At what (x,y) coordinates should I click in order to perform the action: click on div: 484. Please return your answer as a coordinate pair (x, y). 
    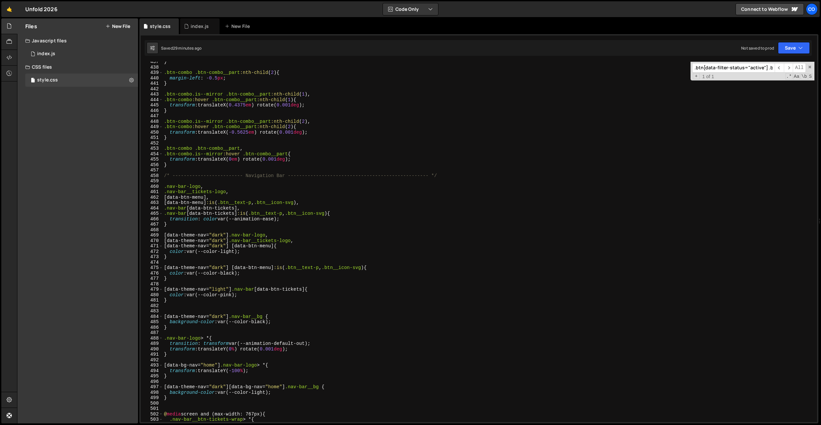
    Looking at the image, I should click on (152, 317).